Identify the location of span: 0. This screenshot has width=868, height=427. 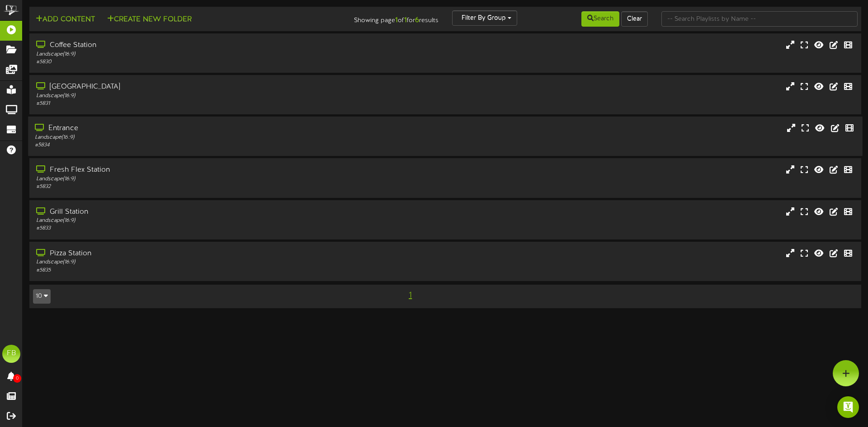
(17, 378).